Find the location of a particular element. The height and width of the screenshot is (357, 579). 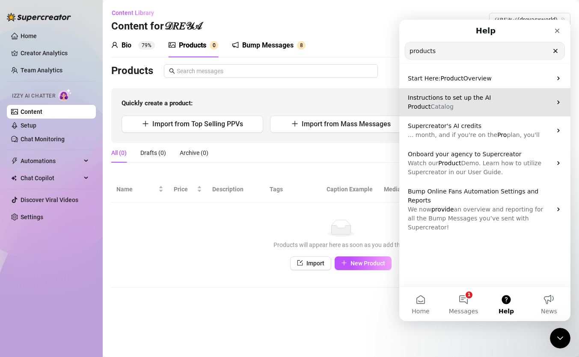

span: an overview and reporting for all the Bump Messages you’ve sent with Supercreator! is located at coordinates (76, 198).